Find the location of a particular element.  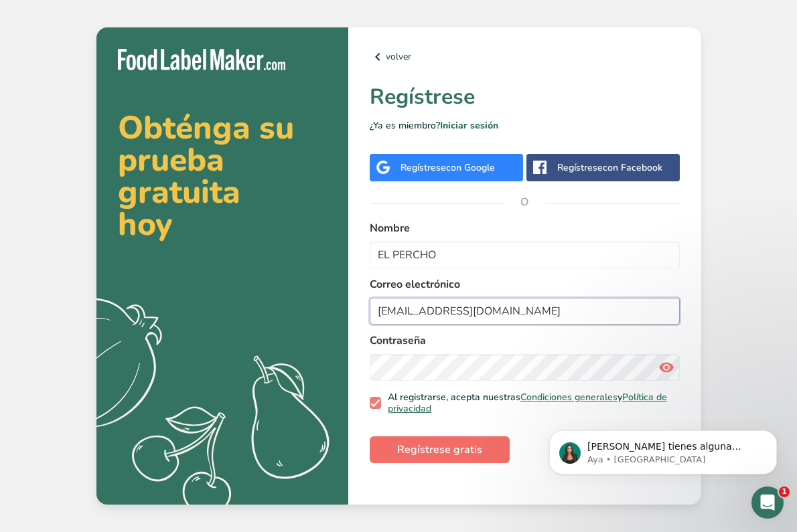

h2: Obténga su prueba gratuita hoy is located at coordinates (222, 176).